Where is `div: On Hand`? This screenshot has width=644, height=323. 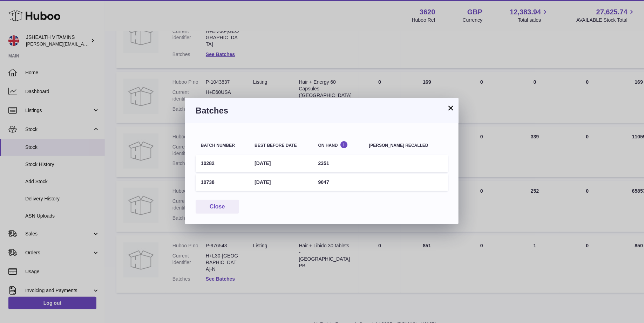
div: On Hand is located at coordinates (339, 144).